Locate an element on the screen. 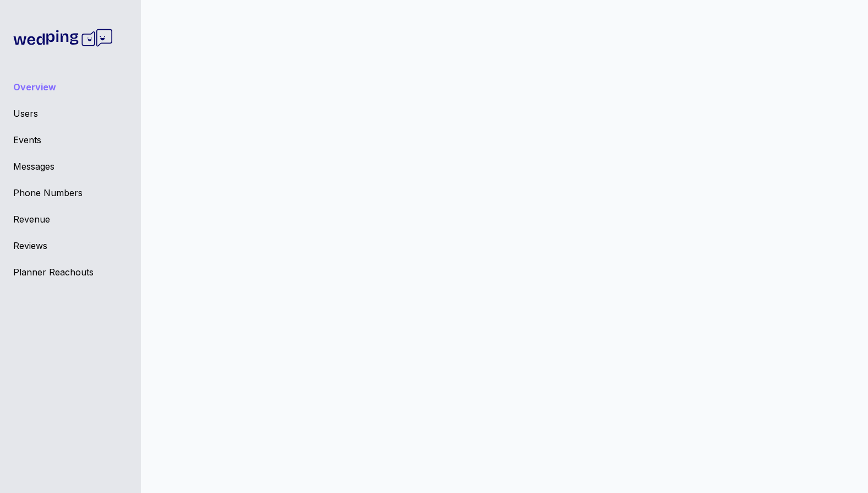 The height and width of the screenshot is (493, 868). div: Users is located at coordinates (70, 113).